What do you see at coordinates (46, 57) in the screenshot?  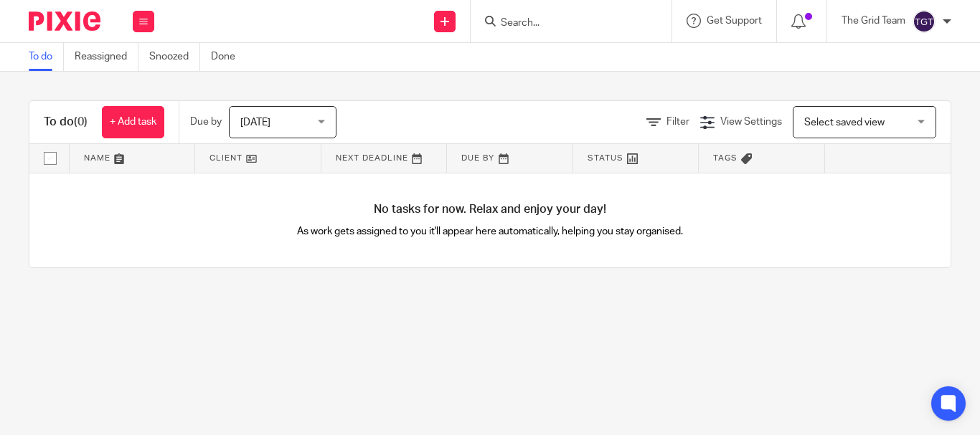 I see `a: To do` at bounding box center [46, 57].